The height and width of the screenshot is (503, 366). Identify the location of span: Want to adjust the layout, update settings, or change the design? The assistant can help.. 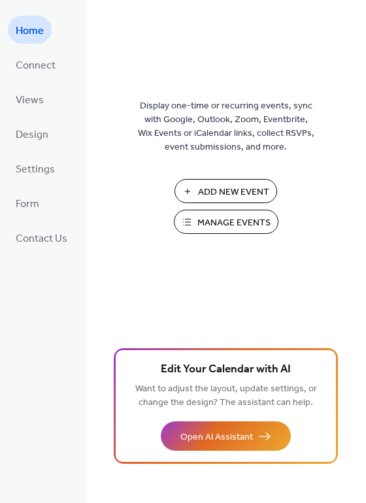
(226, 396).